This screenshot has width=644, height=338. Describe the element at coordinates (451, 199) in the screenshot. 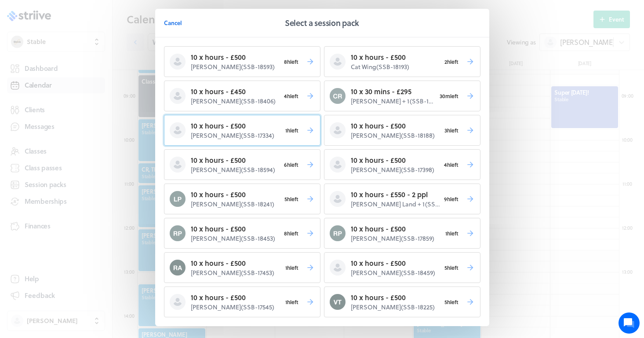

I see `span: 9h left` at that location.